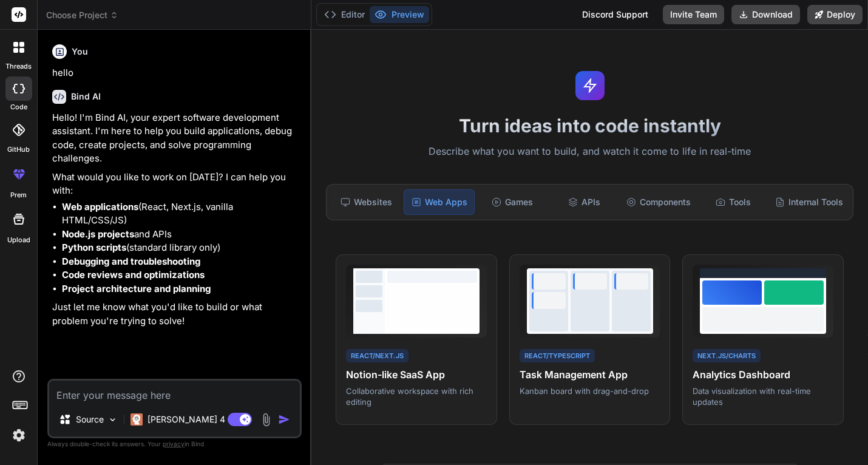 This screenshot has width=868, height=465. Describe the element at coordinates (173, 444) in the screenshot. I see `span: privacy` at that location.